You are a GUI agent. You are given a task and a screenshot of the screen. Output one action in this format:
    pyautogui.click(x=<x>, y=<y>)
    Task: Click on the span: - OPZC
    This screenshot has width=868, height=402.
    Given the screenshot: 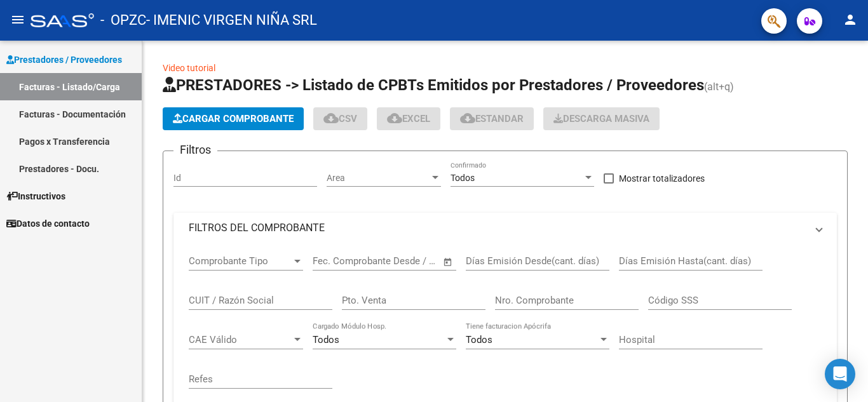 What is the action you would take?
    pyautogui.click(x=123, y=20)
    